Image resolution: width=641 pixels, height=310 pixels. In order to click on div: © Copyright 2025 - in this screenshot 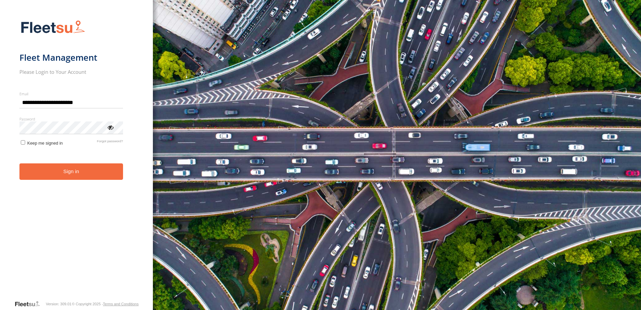, I will do `click(105, 304)`.